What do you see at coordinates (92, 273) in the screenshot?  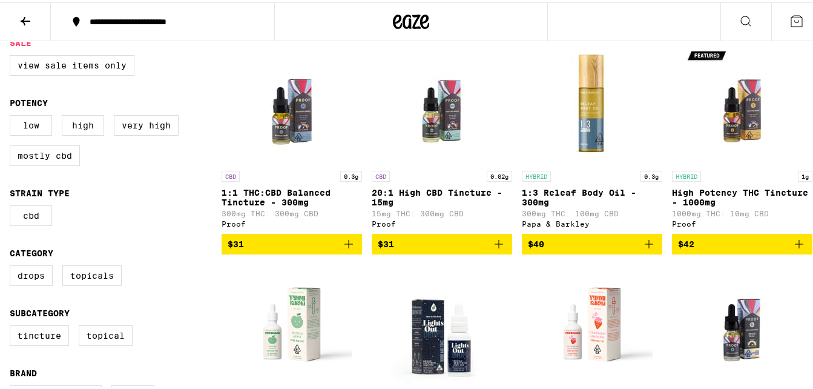 I see `label: Topicals` at bounding box center [92, 273].